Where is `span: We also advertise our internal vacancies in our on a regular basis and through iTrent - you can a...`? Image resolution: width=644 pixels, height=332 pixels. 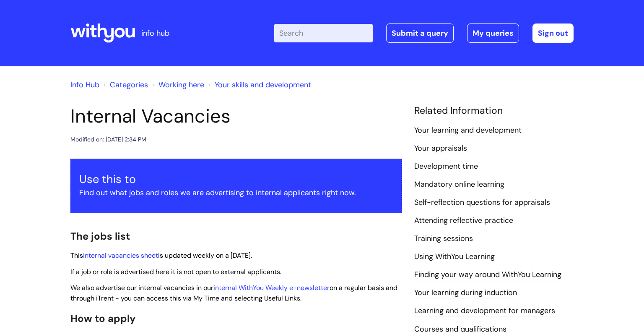
span: We also advertise our internal vacancies in our on a regular basis and through iTrent - you can a... is located at coordinates (234, 293).